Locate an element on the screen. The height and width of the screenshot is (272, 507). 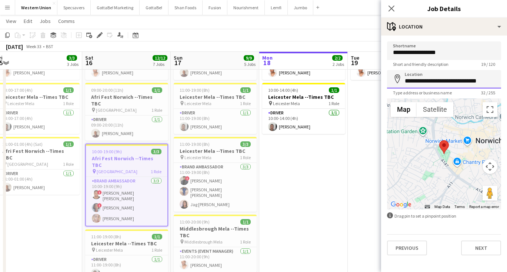
button: Show street map is located at coordinates (404, 110).